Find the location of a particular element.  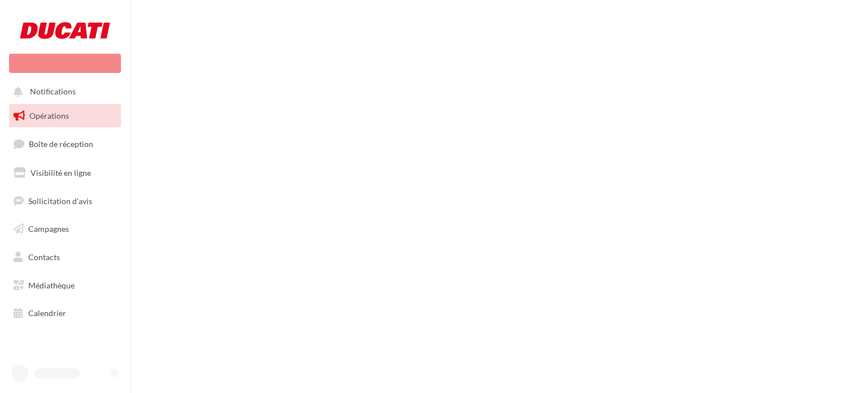

a: Calendrier is located at coordinates (65, 313).